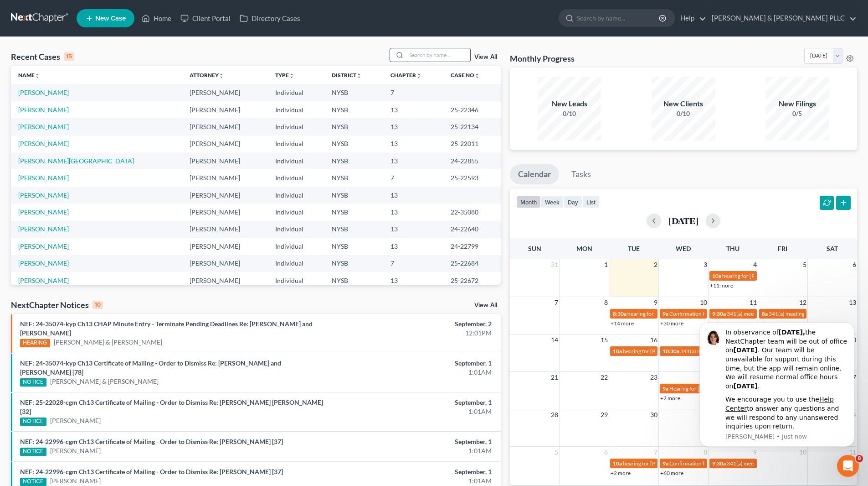 Image resolution: width=868 pixels, height=486 pixels. What do you see at coordinates (569, 103) in the screenshot?
I see `div: New Leads` at bounding box center [569, 103].